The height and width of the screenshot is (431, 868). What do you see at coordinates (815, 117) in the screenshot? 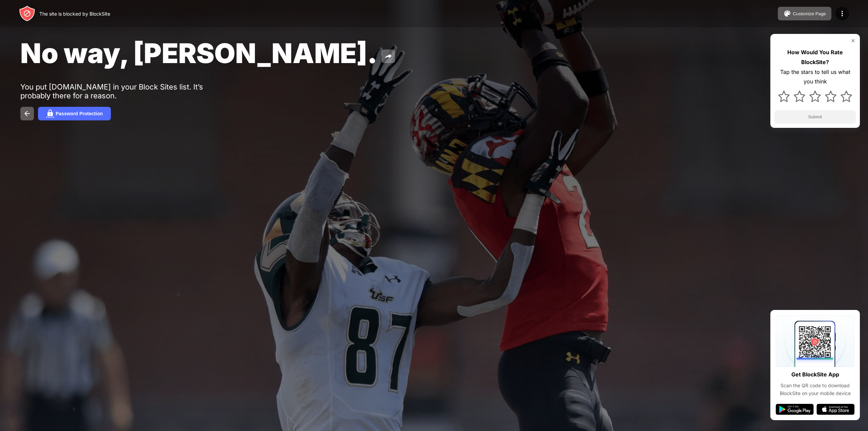
I see `button: Submit` at bounding box center [815, 117].